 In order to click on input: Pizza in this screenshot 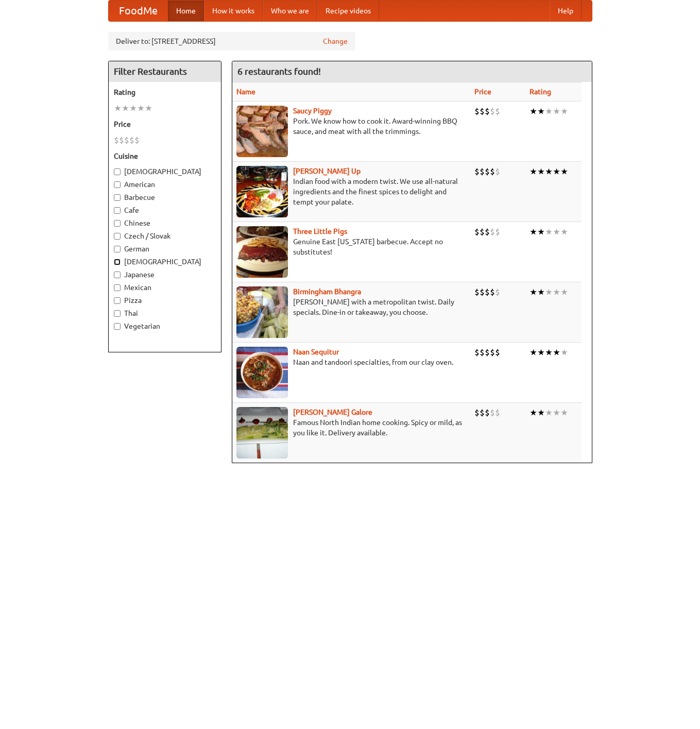, I will do `click(116, 300)`.